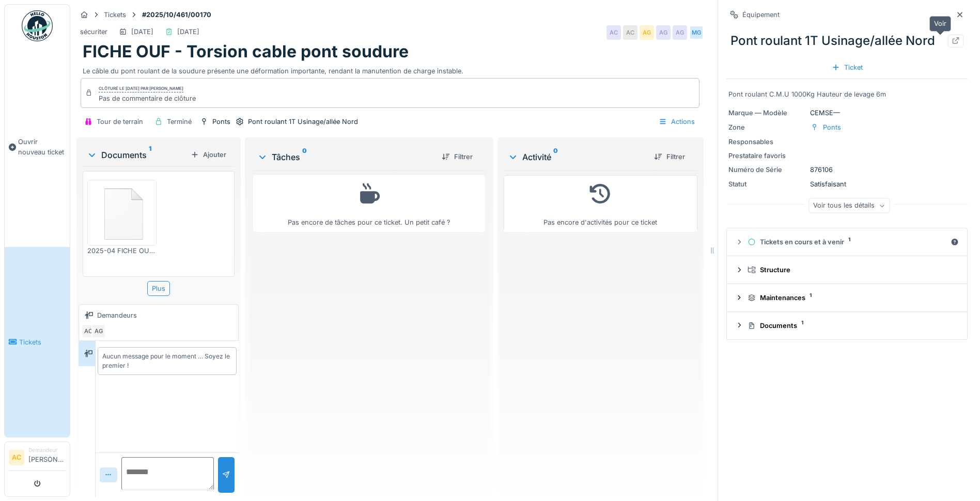 The width and height of the screenshot is (980, 501). What do you see at coordinates (767, 127) in the screenshot?
I see `div: Zone` at bounding box center [767, 127].